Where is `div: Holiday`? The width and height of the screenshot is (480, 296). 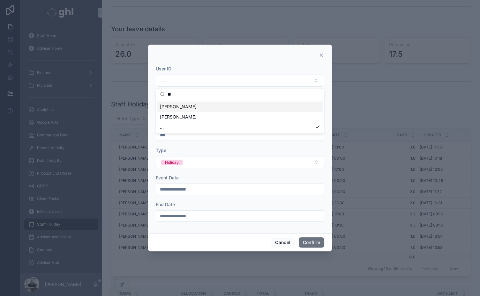 div: Holiday is located at coordinates (172, 163).